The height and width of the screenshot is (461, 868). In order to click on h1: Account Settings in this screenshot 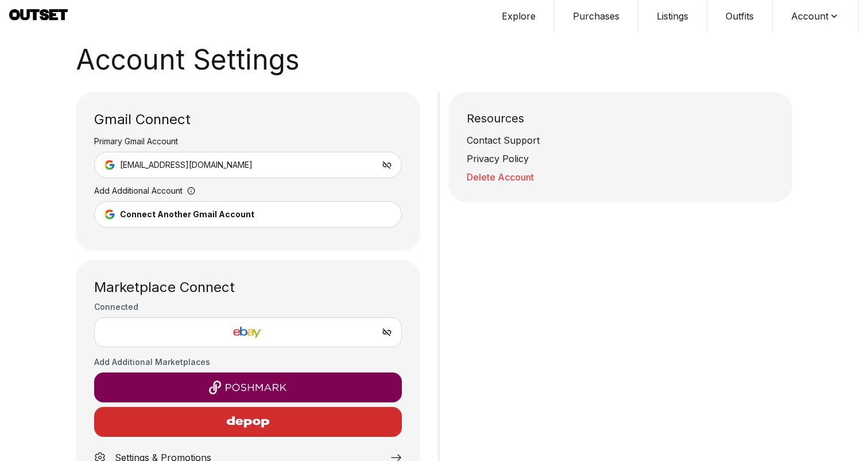, I will do `click(434, 60)`.